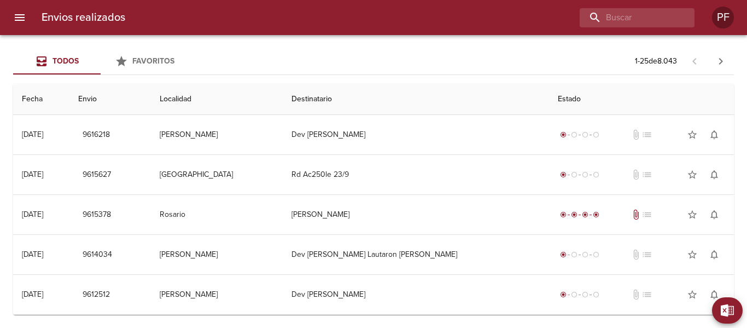 This screenshot has width=747, height=328. What do you see at coordinates (41, 99) in the screenshot?
I see `th: Fecha` at bounding box center [41, 99].